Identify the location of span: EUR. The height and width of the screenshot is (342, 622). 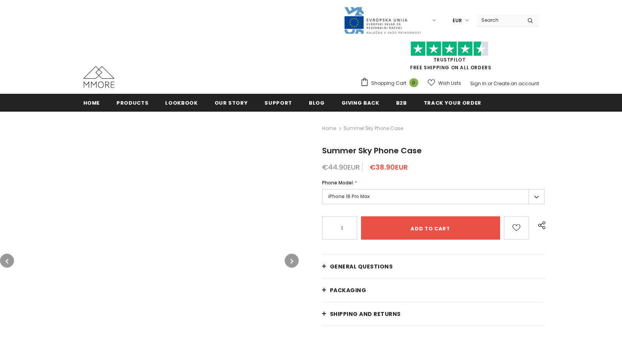
(457, 21).